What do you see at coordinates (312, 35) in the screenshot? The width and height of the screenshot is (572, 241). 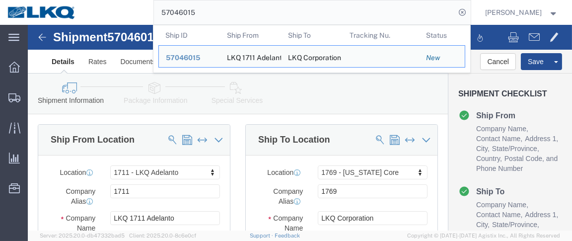 I see `th: Ship To` at bounding box center [312, 35].